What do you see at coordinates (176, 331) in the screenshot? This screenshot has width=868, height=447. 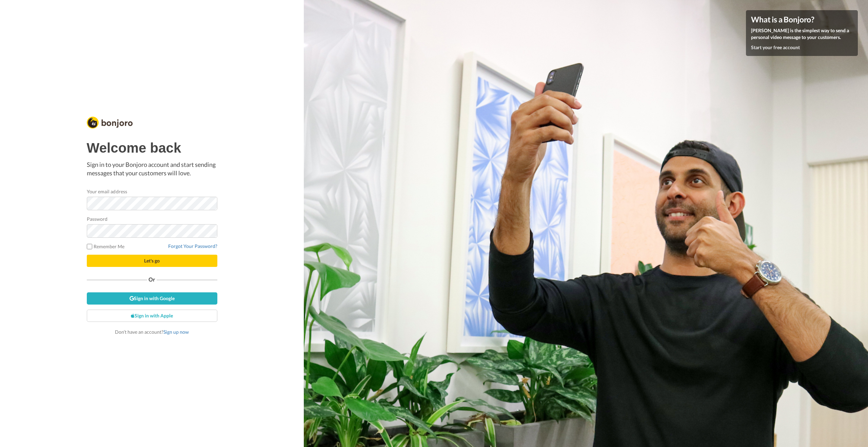 I see `a: Sign up now` at bounding box center [176, 331].